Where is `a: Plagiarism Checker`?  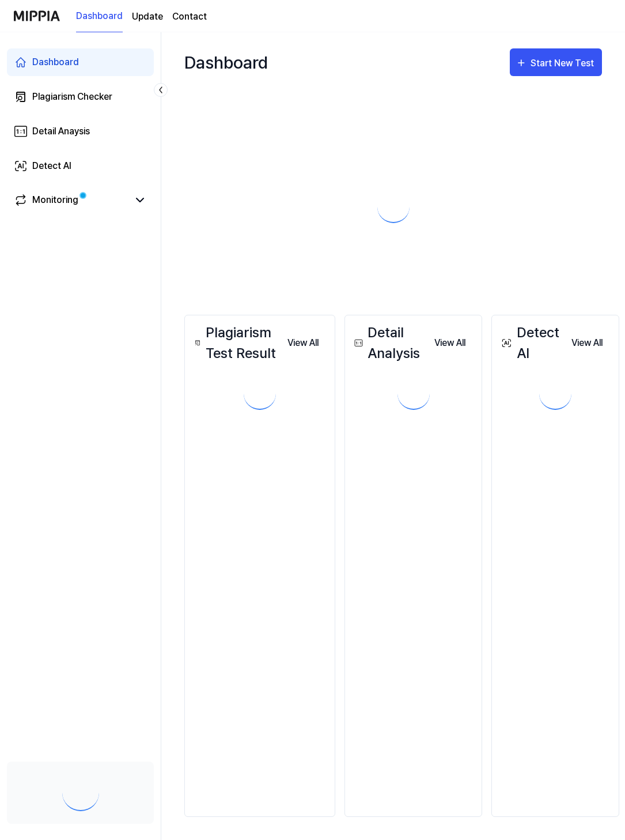 a: Plagiarism Checker is located at coordinates (80, 97).